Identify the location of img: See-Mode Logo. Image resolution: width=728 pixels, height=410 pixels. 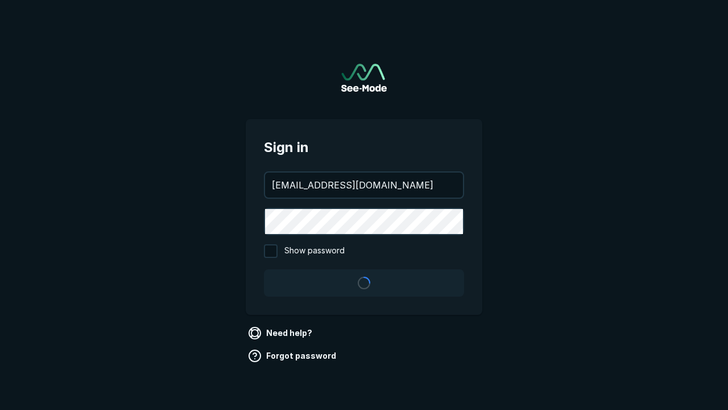
(364, 77).